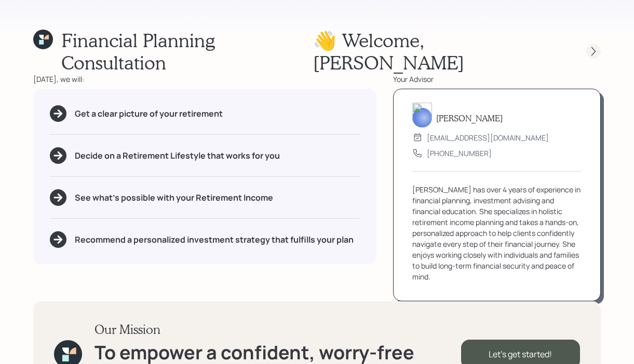  I want to click on h5: Get a clear picture of your retirement, so click(148, 114).